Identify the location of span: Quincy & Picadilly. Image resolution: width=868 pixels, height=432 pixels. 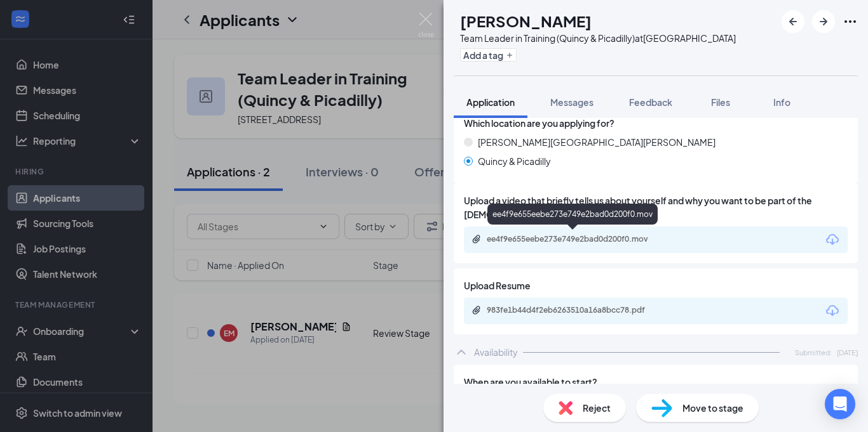
(514, 161).